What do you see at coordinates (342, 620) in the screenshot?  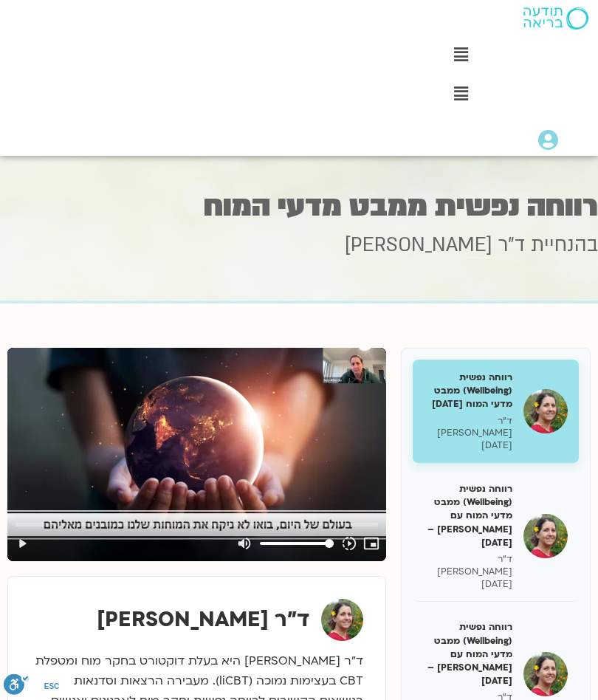 I see `img: ד"ר נועה אלבלדה` at bounding box center [342, 620].